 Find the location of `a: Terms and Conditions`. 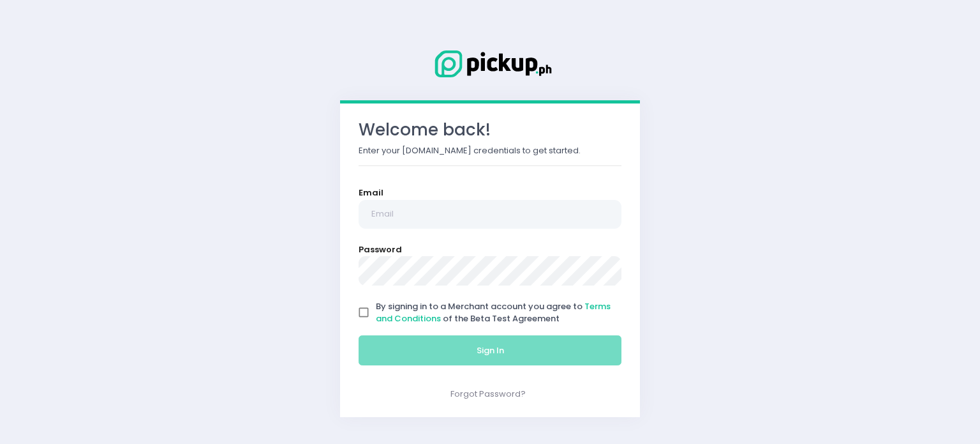

a: Terms and Conditions is located at coordinates (493, 312).